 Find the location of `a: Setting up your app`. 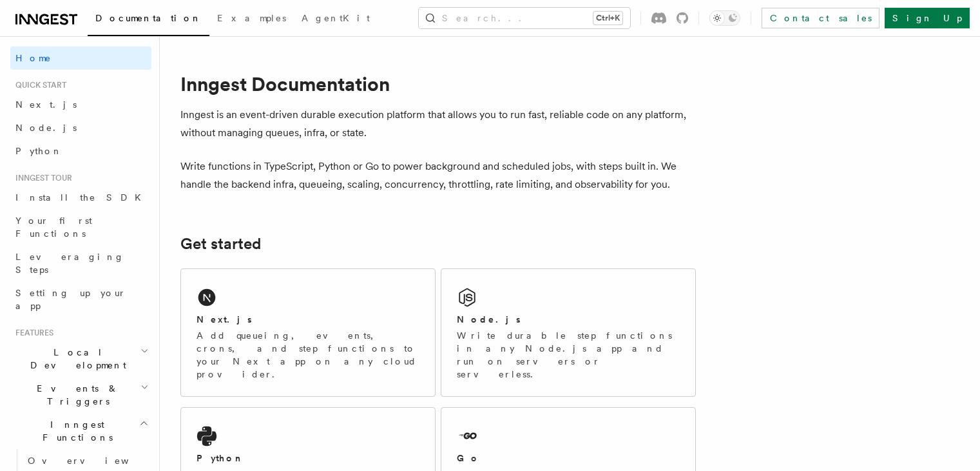

a: Setting up your app is located at coordinates (81, 299).